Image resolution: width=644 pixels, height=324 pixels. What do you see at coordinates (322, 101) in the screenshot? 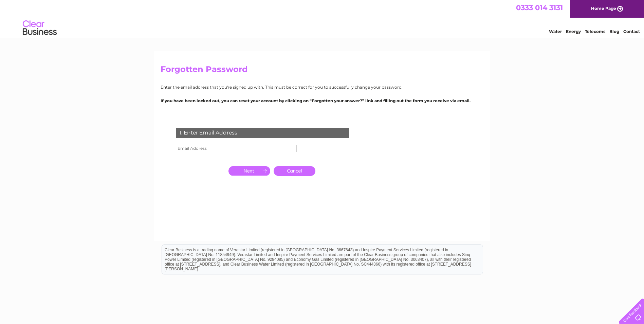
I see `p: If you have been locked out, you can reset your account by clicking on “Forgotten your answer?” l...` at bounding box center [322, 101].